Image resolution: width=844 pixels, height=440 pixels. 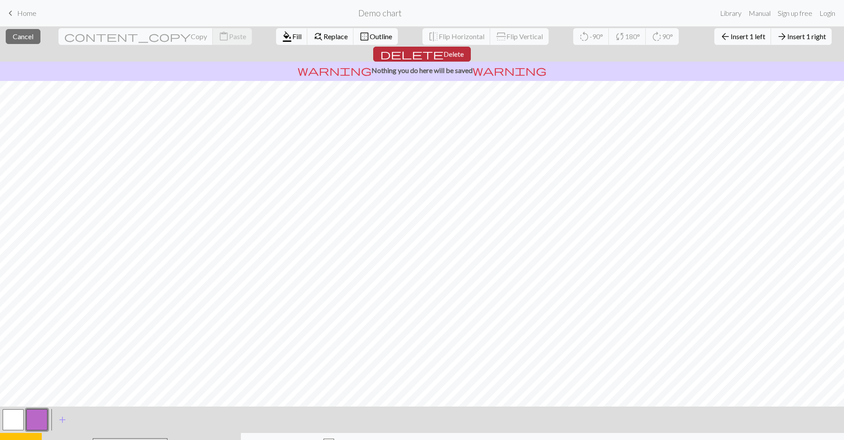 What do you see at coordinates (23, 36) in the screenshot?
I see `span: Cancel` at bounding box center [23, 36].